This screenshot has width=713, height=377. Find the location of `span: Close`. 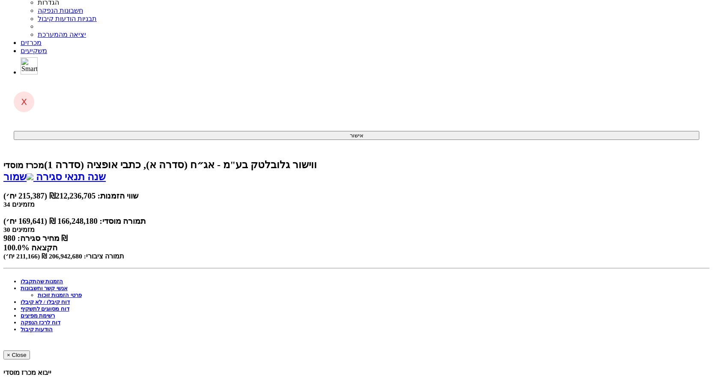

span: Close is located at coordinates (19, 355).